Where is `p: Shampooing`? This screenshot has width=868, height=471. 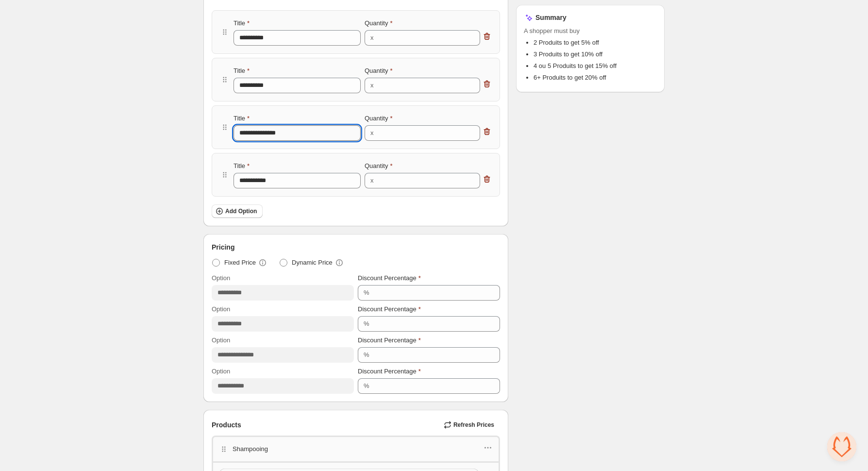 p: Shampooing is located at coordinates (250, 449).